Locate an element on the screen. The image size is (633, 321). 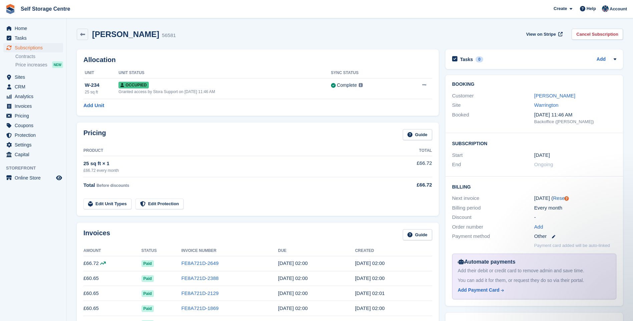
div: Billing period is located at coordinates (493, 208).